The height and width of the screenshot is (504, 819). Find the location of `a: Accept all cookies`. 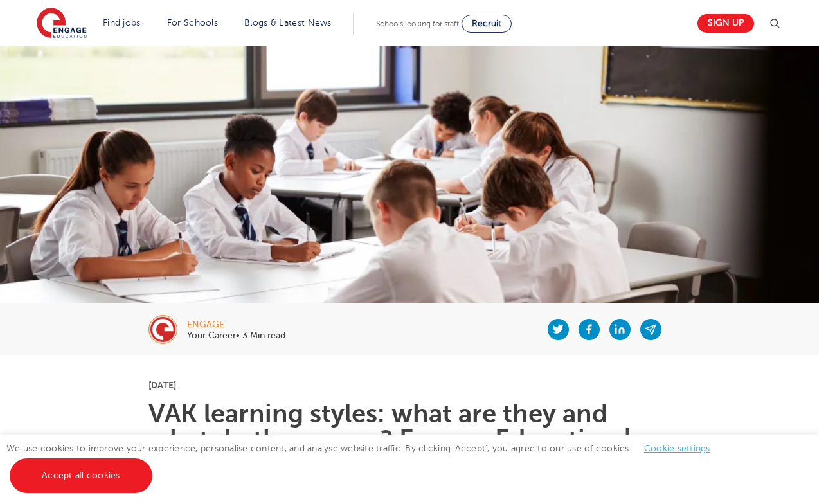

a: Accept all cookies is located at coordinates (81, 476).